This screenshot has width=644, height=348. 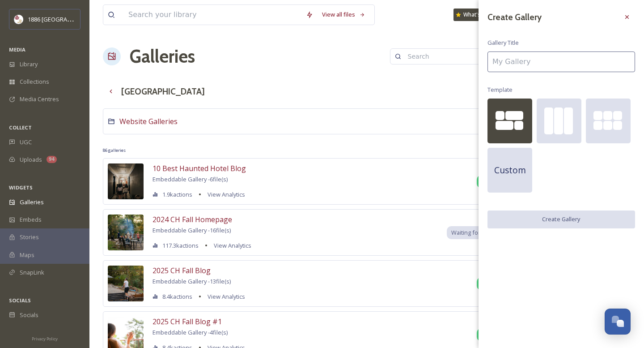 What do you see at coordinates (617, 321) in the screenshot?
I see `button: Open Chat` at bounding box center [617, 321].